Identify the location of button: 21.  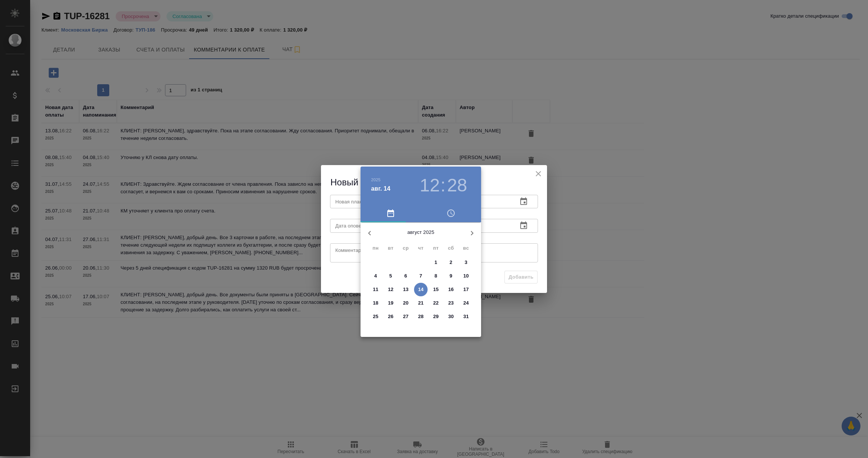
(420, 304).